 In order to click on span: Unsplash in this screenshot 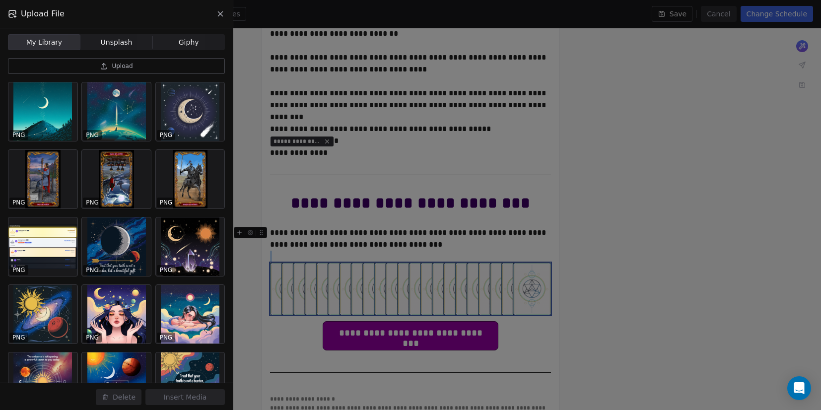, I will do `click(117, 42)`.